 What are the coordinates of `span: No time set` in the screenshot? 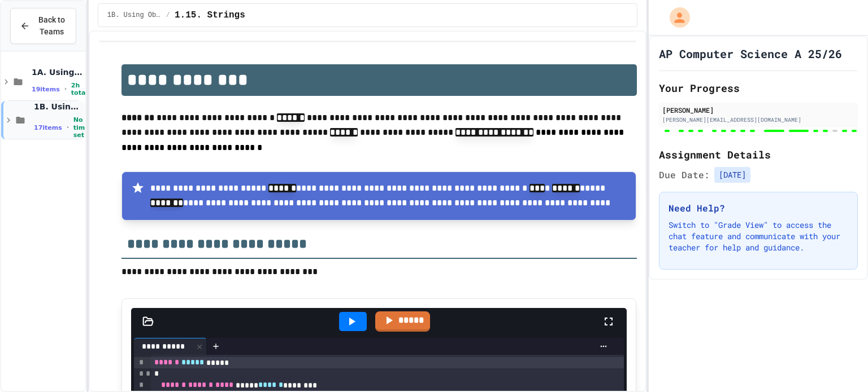 It's located at (82, 128).